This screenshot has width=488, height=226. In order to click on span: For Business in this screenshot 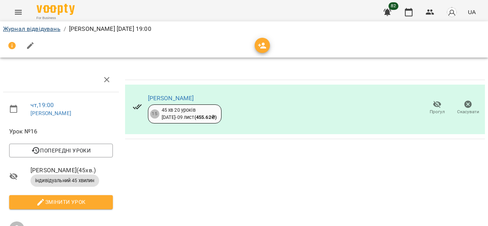, I will do `click(56, 18)`.